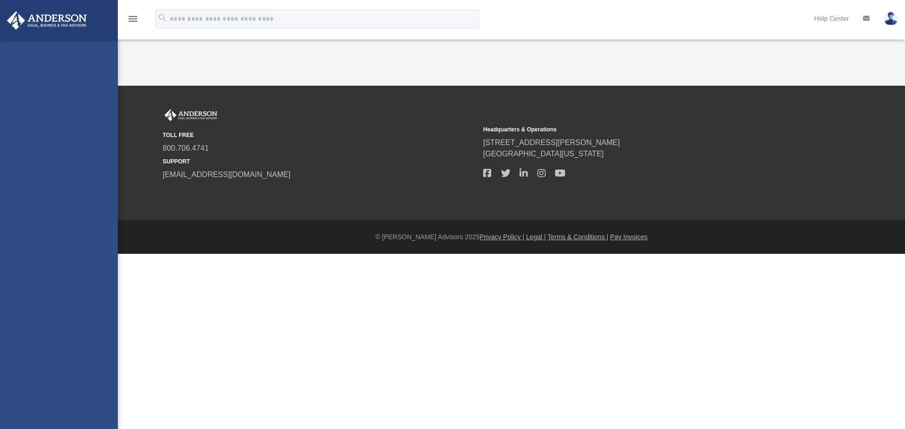  I want to click on i: search, so click(163, 18).